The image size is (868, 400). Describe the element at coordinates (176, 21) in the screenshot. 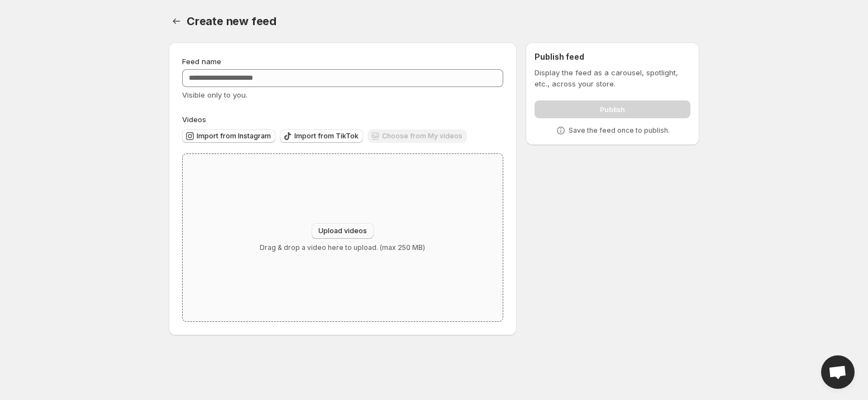

I see `button: Settings` at that location.